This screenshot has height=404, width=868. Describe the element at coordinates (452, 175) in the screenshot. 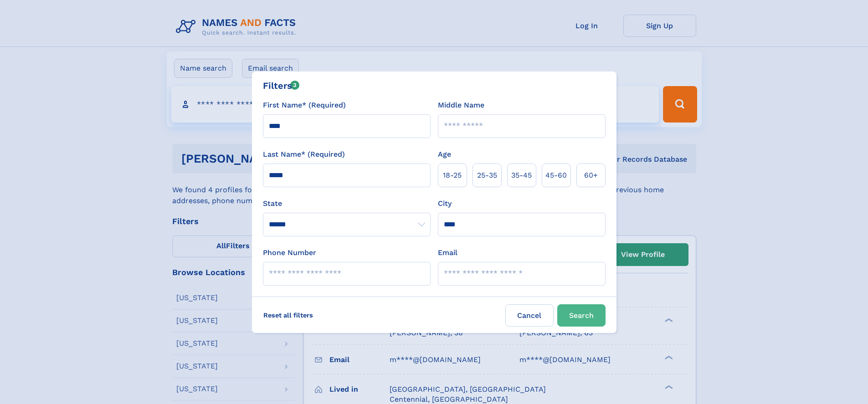

I see `span: 18‑25` at that location.